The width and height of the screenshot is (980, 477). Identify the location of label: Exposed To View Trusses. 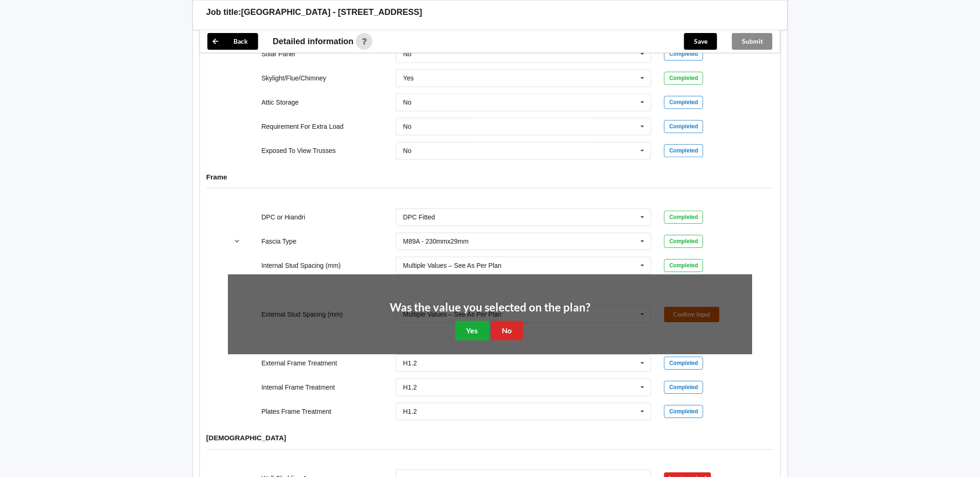
(299, 150).